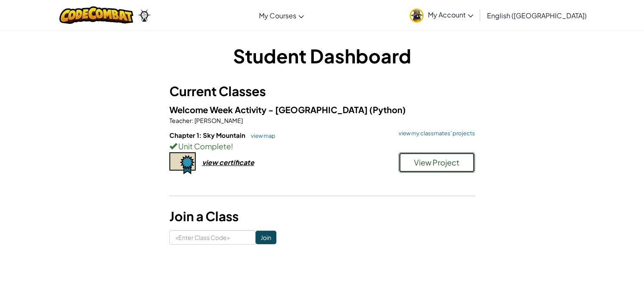 The image size is (644, 291). I want to click on a: My Account, so click(442, 15).